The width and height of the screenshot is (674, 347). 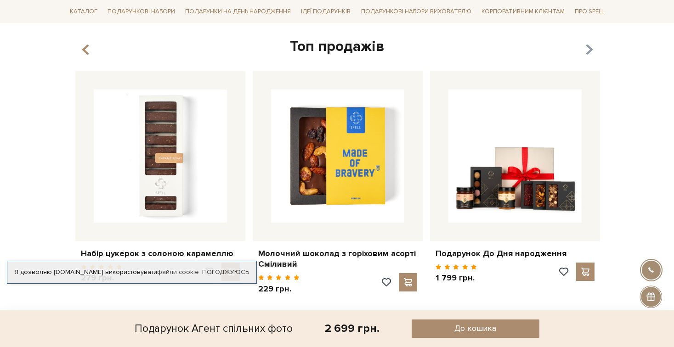 What do you see at coordinates (337, 47) in the screenshot?
I see `div: Топ продажів` at bounding box center [337, 47].